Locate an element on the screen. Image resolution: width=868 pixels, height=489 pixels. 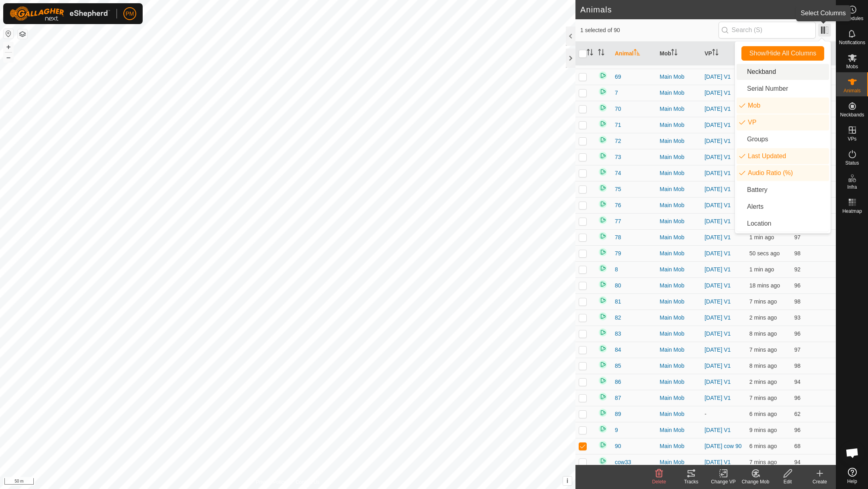
li: neckband.label.title is located at coordinates (783, 71).